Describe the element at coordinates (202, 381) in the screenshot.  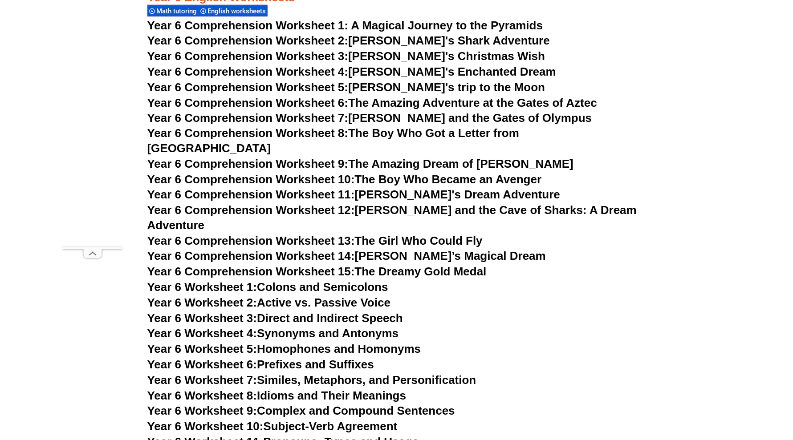
I see `span: Year 6 Worksheet 7:` at that location.